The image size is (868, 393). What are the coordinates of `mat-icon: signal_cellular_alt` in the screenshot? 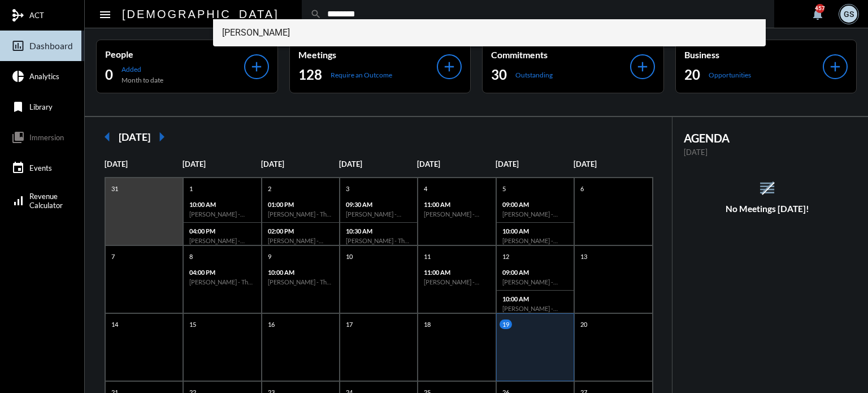 It's located at (18, 201).